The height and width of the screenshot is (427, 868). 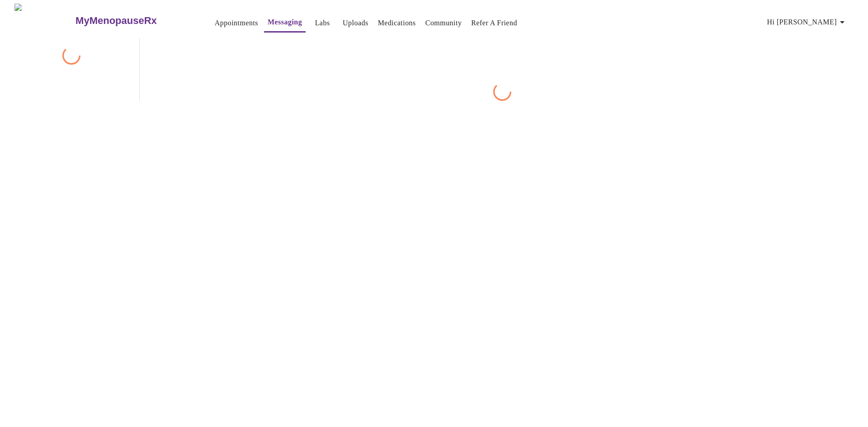 I want to click on a: Labs, so click(x=322, y=23).